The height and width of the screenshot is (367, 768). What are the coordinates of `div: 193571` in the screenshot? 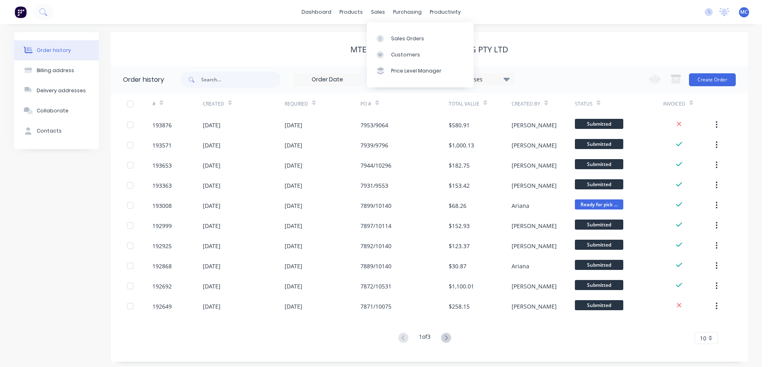 It's located at (162, 145).